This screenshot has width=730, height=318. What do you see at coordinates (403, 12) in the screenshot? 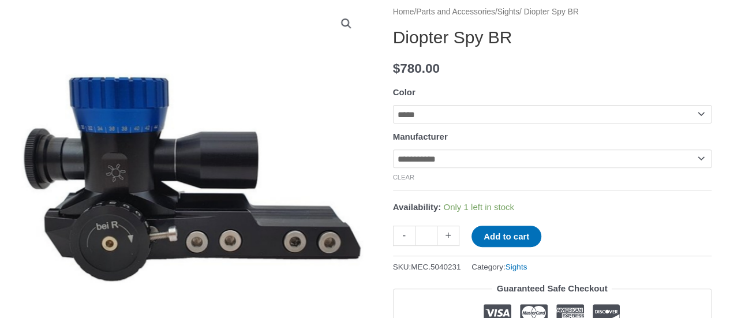
I see `a: Home` at bounding box center [403, 12].